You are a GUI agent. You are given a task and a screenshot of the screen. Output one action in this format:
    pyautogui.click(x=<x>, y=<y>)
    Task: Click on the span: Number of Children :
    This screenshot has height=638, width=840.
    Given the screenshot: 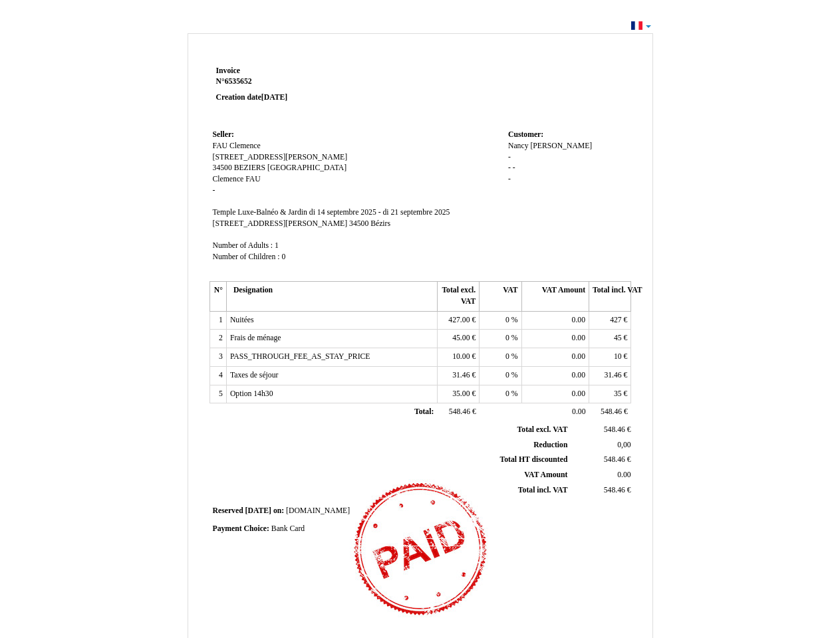 What is the action you would take?
    pyautogui.click(x=246, y=257)
    